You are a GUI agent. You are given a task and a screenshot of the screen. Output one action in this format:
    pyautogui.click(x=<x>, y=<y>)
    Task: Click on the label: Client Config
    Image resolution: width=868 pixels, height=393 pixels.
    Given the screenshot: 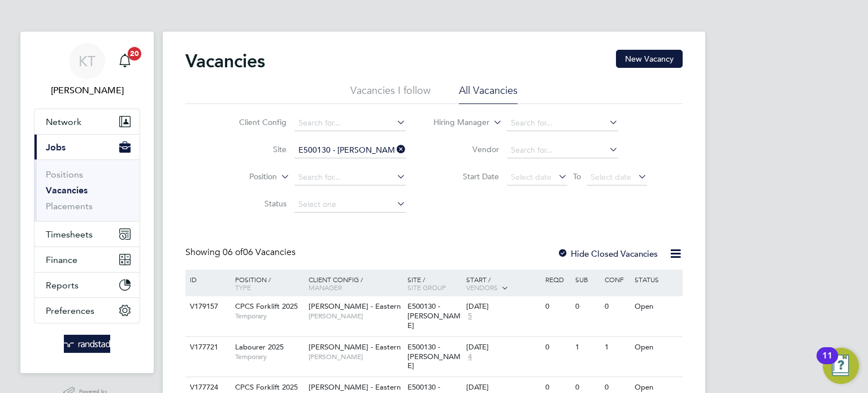 What is the action you would take?
    pyautogui.click(x=254, y=123)
    